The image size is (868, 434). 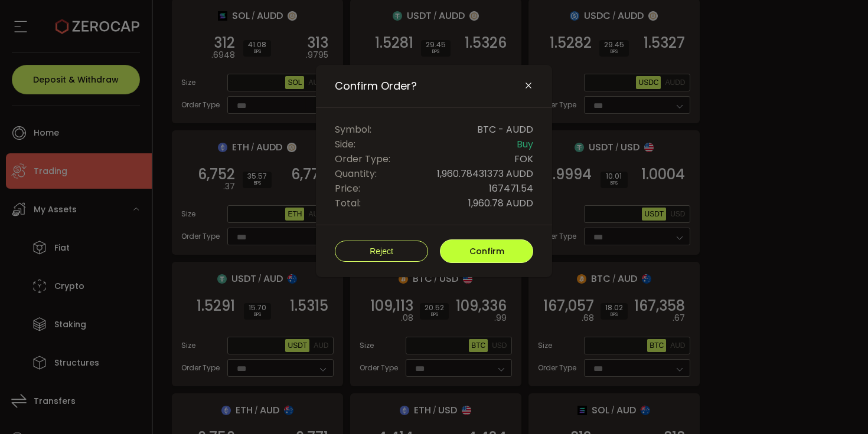 I want to click on span: Buy, so click(x=525, y=144).